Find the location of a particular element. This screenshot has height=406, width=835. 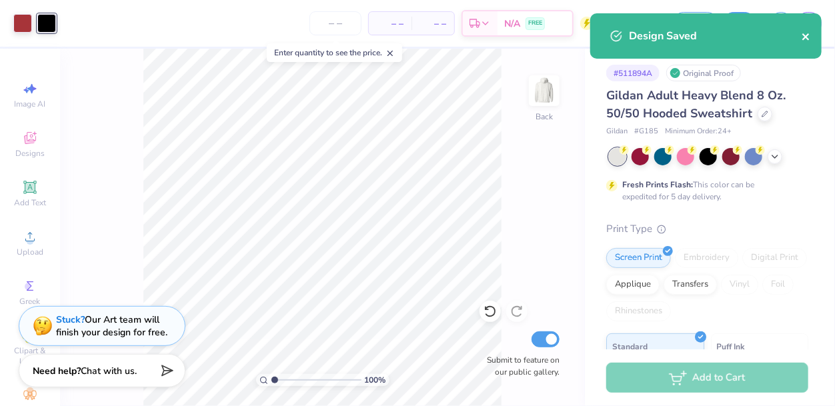

label: Submit to feature on our public gallery. is located at coordinates (520, 366).